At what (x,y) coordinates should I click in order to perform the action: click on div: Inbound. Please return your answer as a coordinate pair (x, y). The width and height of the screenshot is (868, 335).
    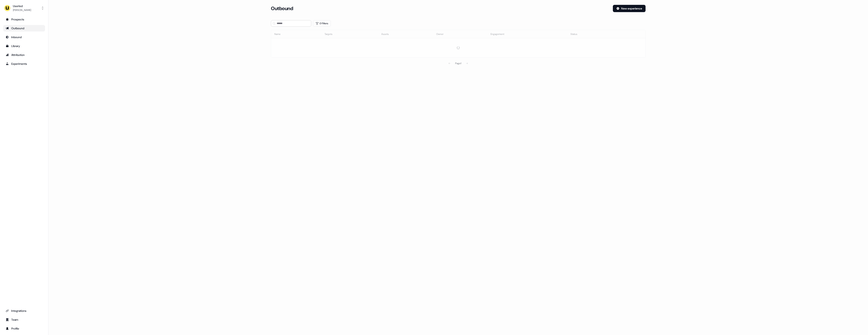
    Looking at the image, I should click on (24, 37).